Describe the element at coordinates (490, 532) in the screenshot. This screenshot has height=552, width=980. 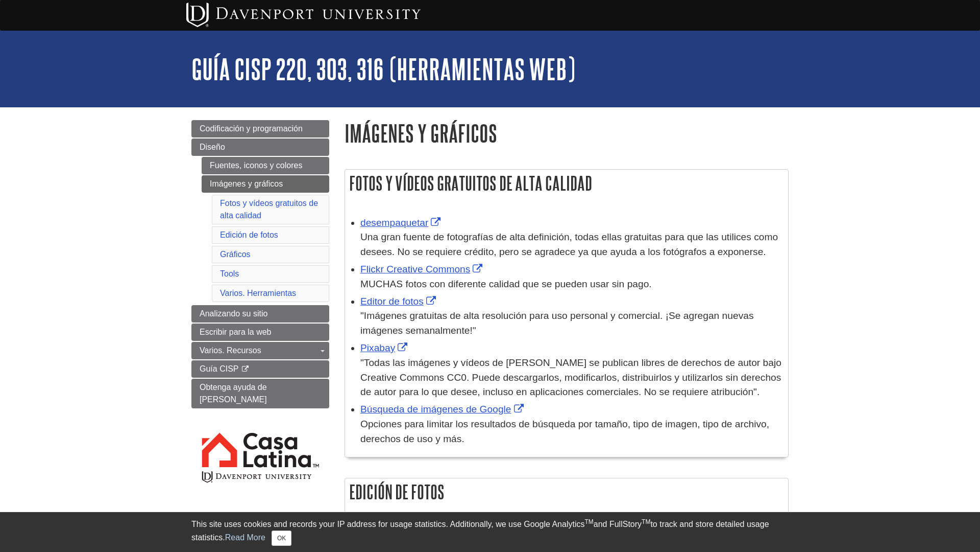
I see `div: This site uses cookies and records your IP address for usage statistics. Additionally, we use Goo...` at that location.